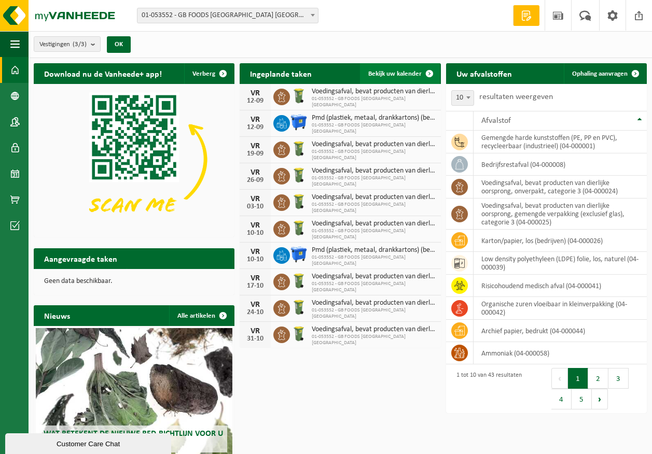 Image resolution: width=652 pixels, height=454 pixels. Describe the element at coordinates (255, 180) in the screenshot. I see `div: 26-09` at that location.